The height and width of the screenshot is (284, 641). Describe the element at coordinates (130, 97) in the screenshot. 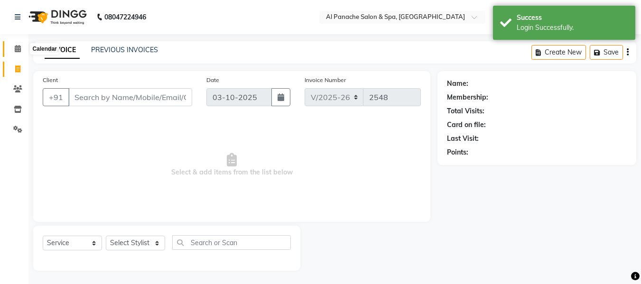

I see `input: Search by Name/Mobile/Email/Code` at that location.